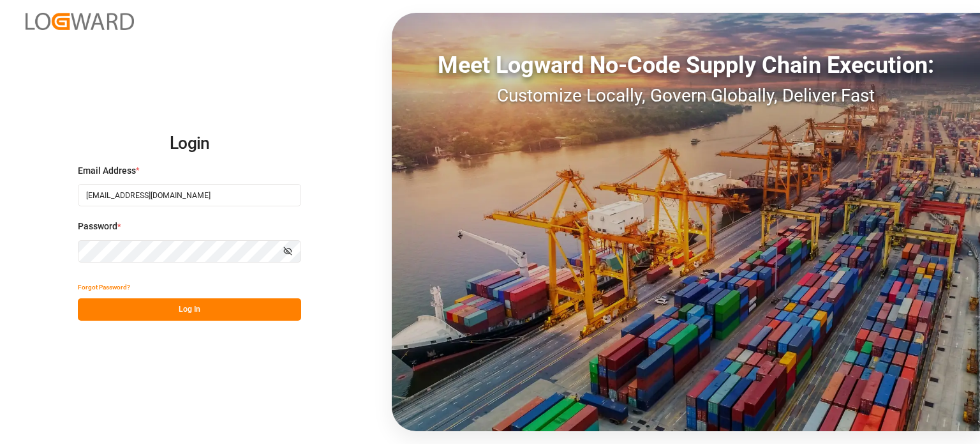 The image size is (980, 444). Describe the element at coordinates (189, 309) in the screenshot. I see `button: Log In` at that location.